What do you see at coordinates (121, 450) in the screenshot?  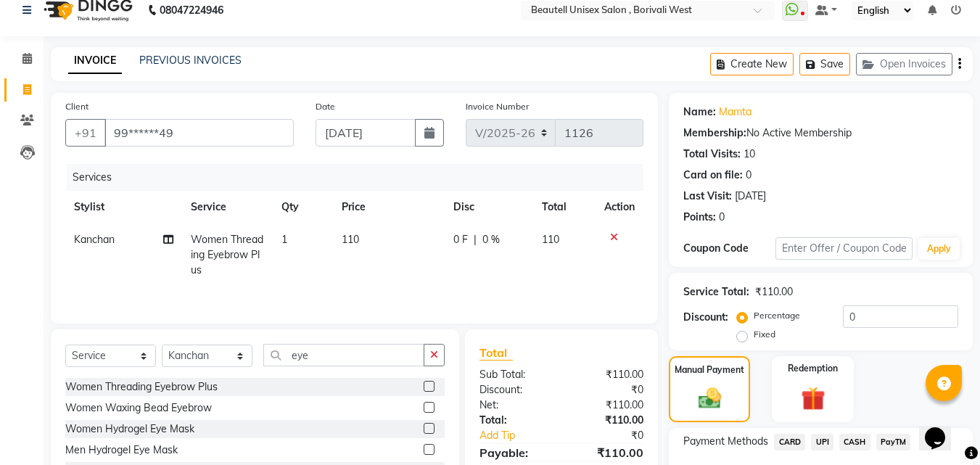 I see `div: Men Hydrogel Eye Mask` at bounding box center [121, 450].